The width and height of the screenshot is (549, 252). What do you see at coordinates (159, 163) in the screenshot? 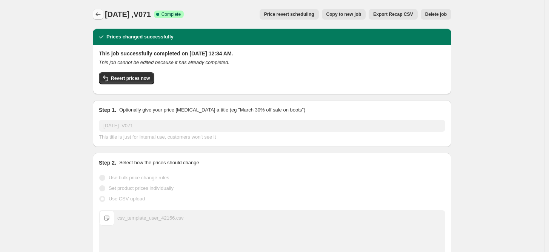
I see `p: Select how the prices should change` at bounding box center [159, 163].